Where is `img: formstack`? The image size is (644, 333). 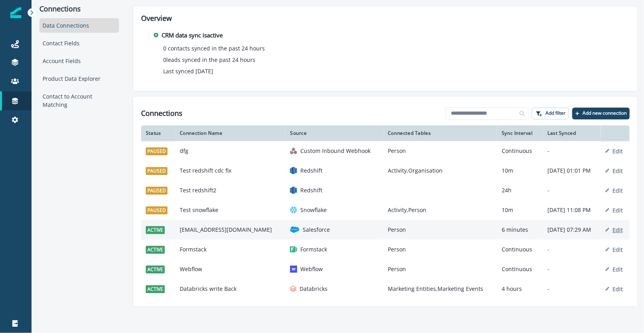
img: formstack is located at coordinates (294, 250).